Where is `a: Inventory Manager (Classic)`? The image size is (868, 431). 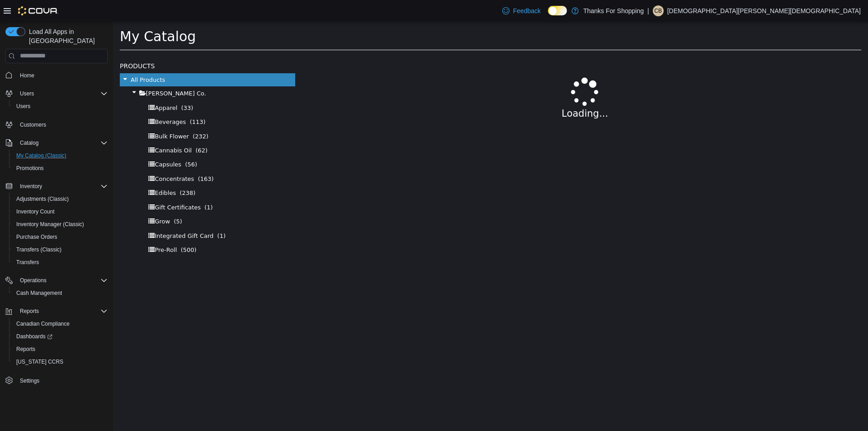
a: Inventory Manager (Classic) is located at coordinates (50, 224).